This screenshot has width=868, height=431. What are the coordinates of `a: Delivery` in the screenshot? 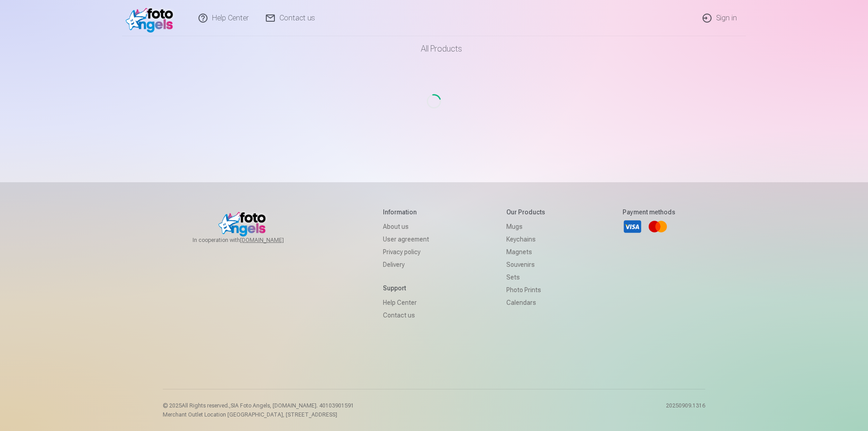 It's located at (406, 265).